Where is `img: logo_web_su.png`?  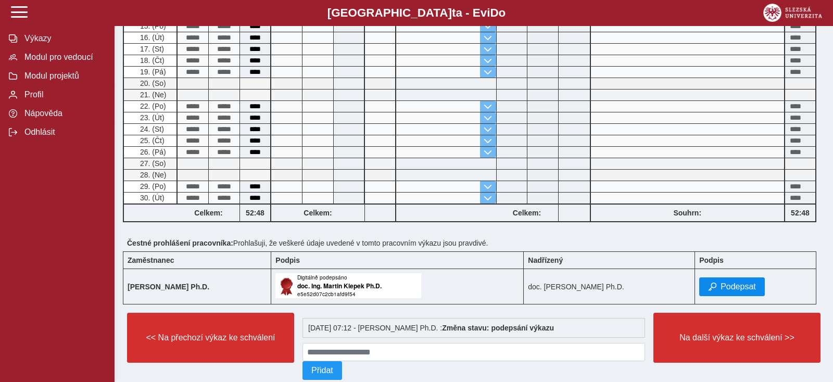 img: logo_web_su.png is located at coordinates (792, 12).